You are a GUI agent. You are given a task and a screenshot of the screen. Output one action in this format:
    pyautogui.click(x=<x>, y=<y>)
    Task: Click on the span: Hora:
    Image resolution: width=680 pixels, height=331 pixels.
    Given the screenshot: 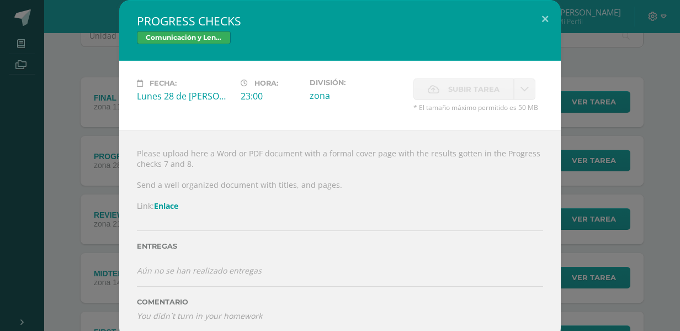 What is the action you would take?
    pyautogui.click(x=266, y=83)
    